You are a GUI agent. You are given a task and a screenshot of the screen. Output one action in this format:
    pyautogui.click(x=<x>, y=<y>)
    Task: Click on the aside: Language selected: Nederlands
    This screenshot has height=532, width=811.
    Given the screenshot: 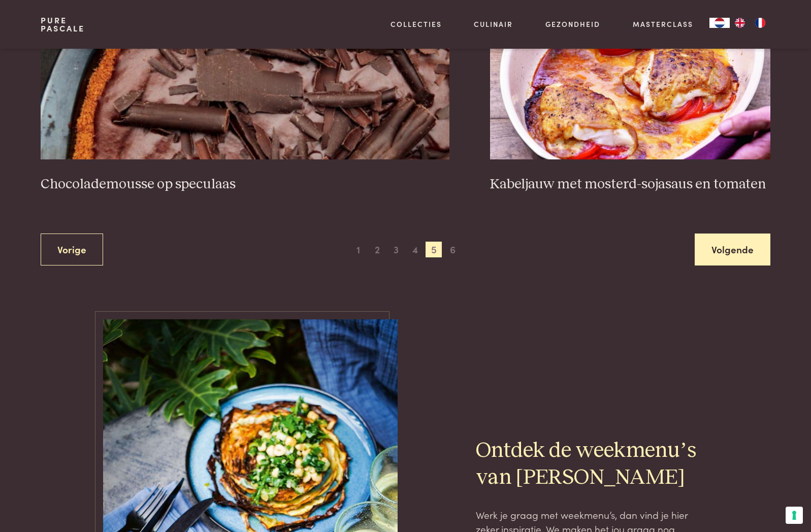 What is the action you would take?
    pyautogui.click(x=740, y=23)
    